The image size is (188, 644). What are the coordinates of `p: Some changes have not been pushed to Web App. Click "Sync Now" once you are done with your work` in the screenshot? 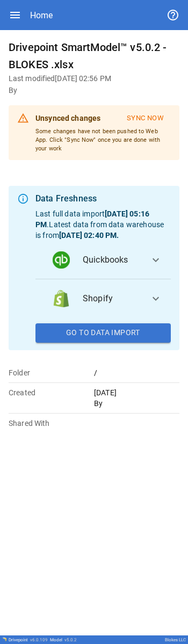 It's located at (103, 140).